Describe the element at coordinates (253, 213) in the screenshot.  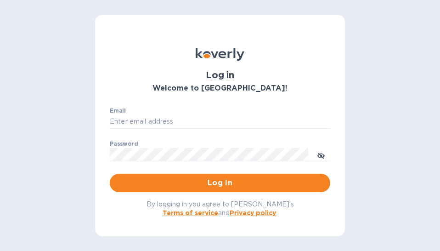
I see `b: Privacy policy` at that location.